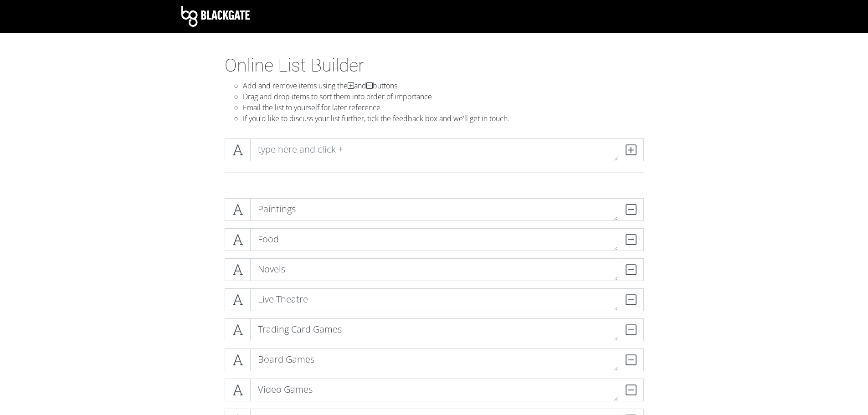  I want to click on li: Email the list to yourself for later reference, so click(443, 108).